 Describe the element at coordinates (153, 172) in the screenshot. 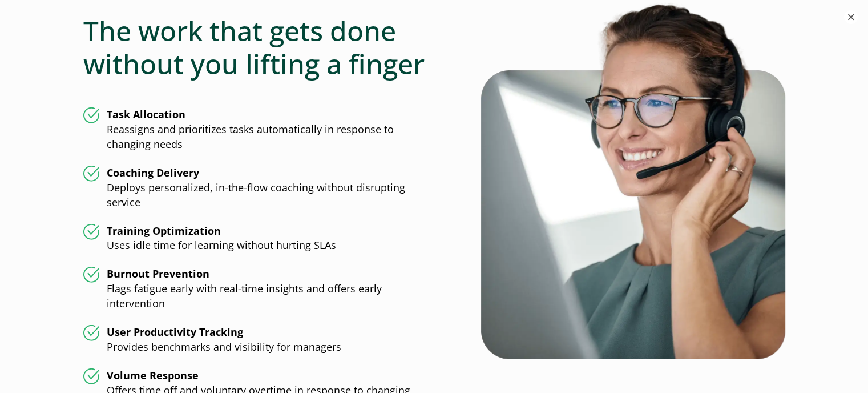

I see `strong: Coaching Delivery` at that location.